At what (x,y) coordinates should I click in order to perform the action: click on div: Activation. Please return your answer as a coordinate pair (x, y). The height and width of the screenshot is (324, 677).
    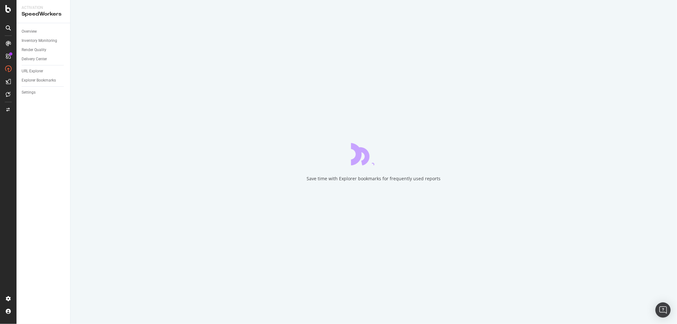
    Looking at the image, I should click on (43, 8).